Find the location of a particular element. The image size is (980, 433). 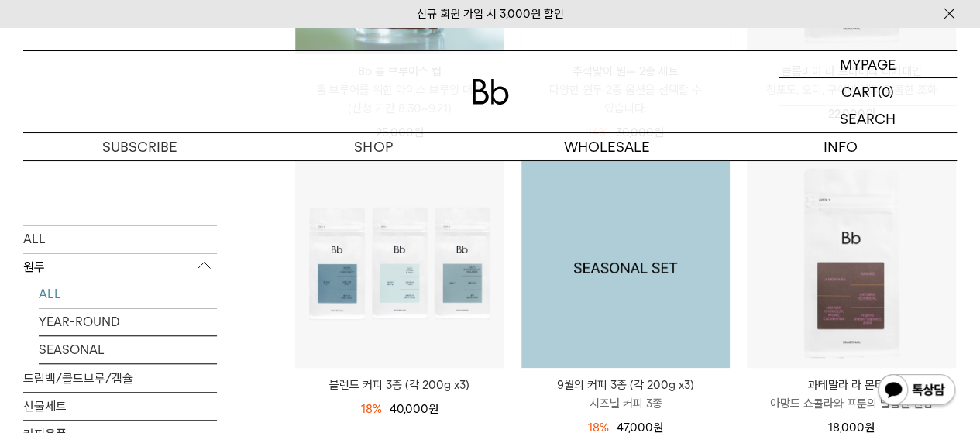

a: 드립백/콜드브루/캡슐 is located at coordinates (120, 378).